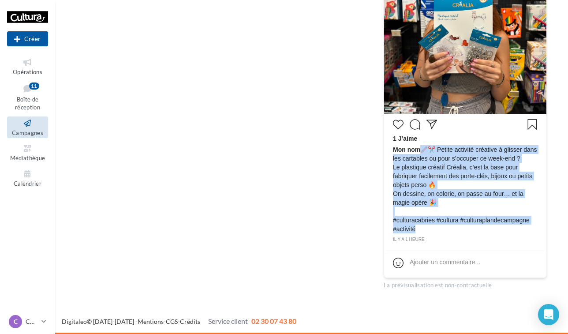 The width and height of the screenshot is (568, 334). Describe the element at coordinates (432, 124) in the screenshot. I see `svg: Partager la publication` at that location.